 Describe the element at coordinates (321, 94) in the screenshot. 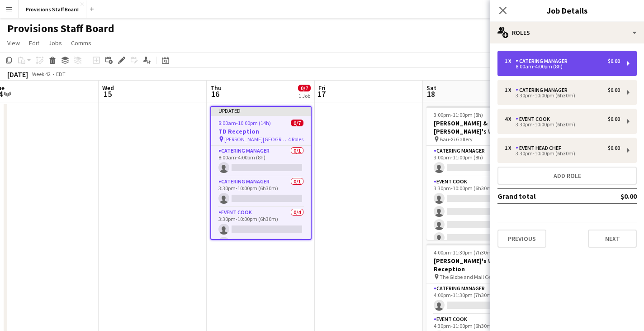

I see `span: 17` at that location.